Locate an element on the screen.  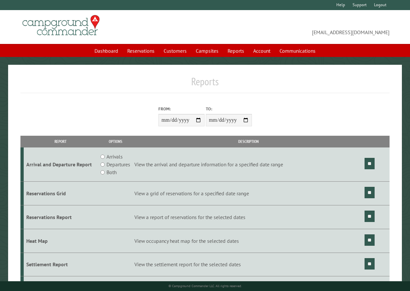
td: View occupancy heat map for the selected dates is located at coordinates (249, 240).